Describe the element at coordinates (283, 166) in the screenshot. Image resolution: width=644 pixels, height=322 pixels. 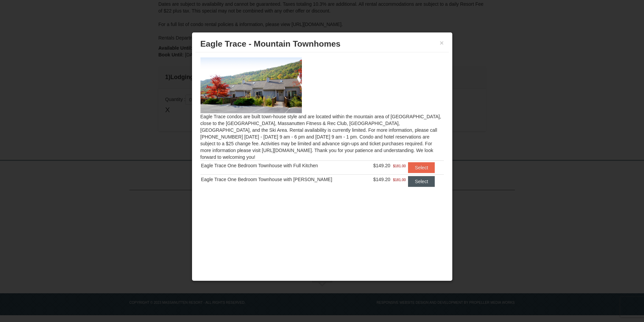
I see `div: Eagle Trace One Bedroom Townhouse with Full Kitchen` at that location.